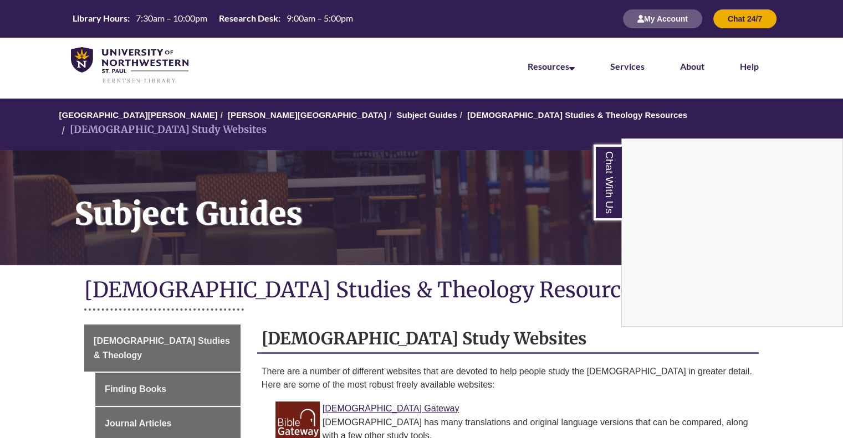 The width and height of the screenshot is (843, 438). Describe the element at coordinates (749, 66) in the screenshot. I see `a: Help` at that location.